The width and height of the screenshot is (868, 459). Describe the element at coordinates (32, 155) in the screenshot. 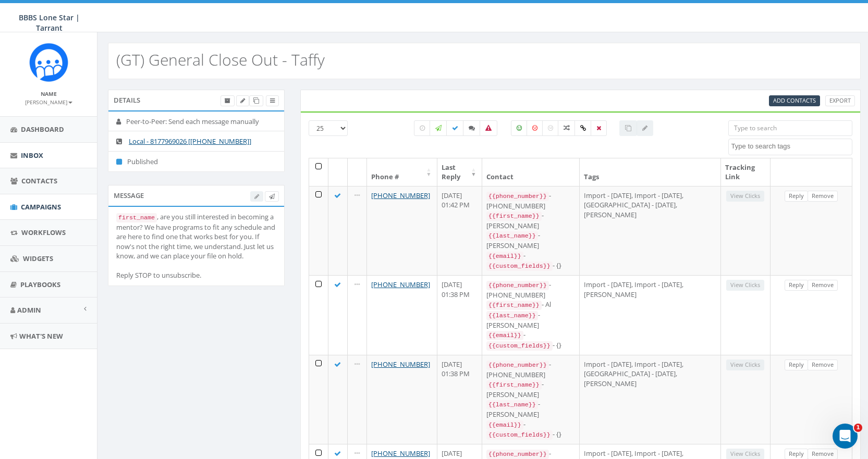

I see `span: Inbox` at that location.